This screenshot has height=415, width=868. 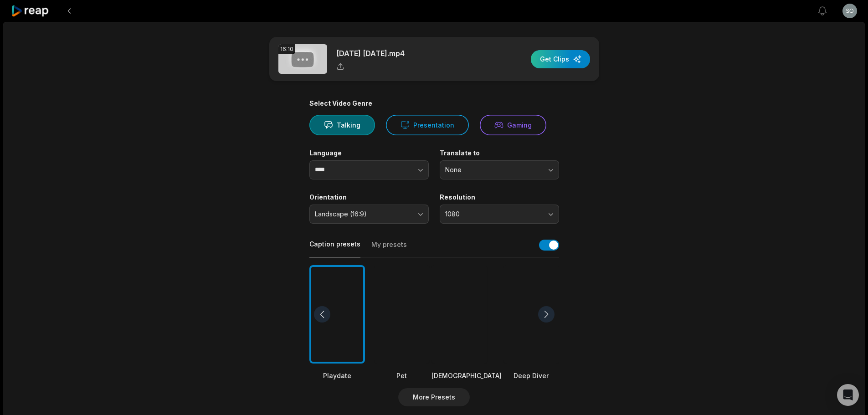 I want to click on button: Landscape (16:9), so click(x=369, y=214).